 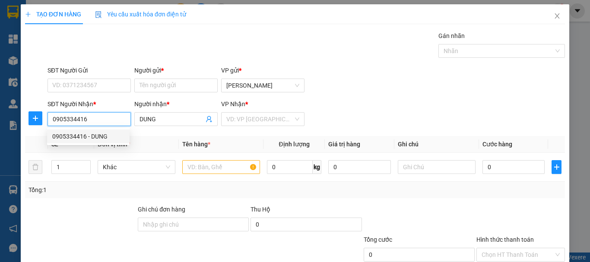 I want to click on span: Tổng cước, so click(x=378, y=240).